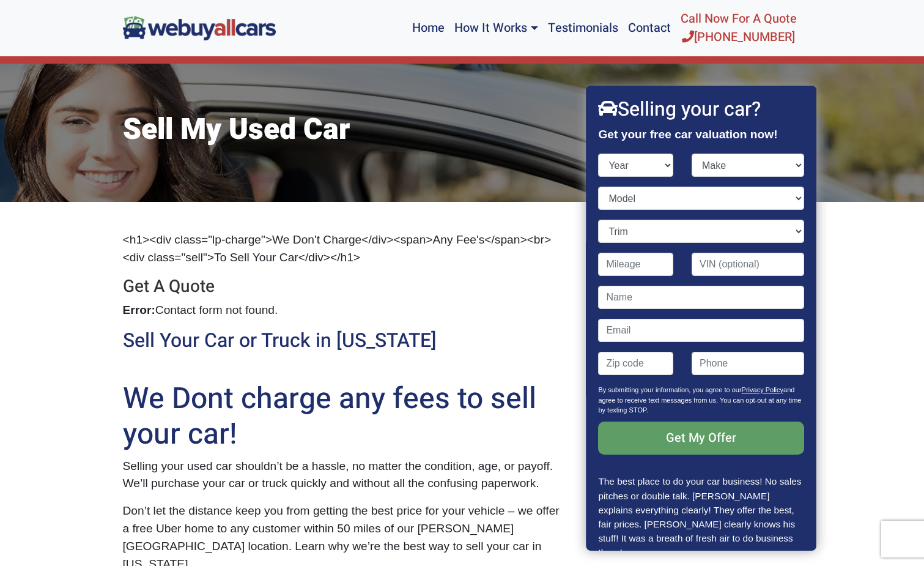  I want to click on h3: Get A Quote, so click(346, 287).